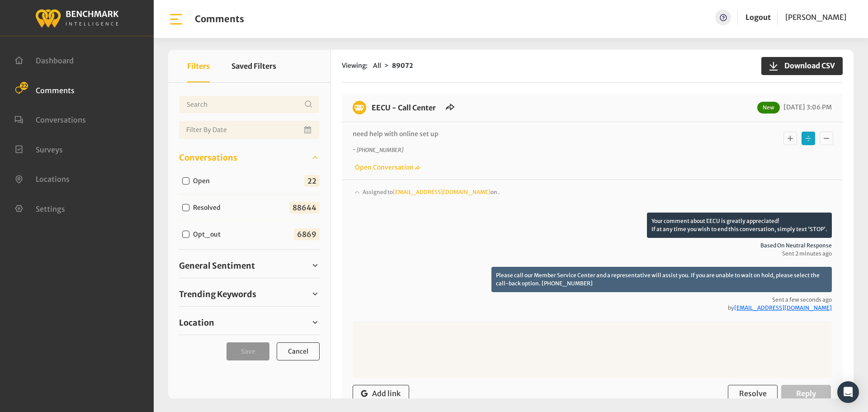 Image resolution: width=868 pixels, height=412 pixels. What do you see at coordinates (50, 208) in the screenshot?
I see `span: Settings` at bounding box center [50, 208].